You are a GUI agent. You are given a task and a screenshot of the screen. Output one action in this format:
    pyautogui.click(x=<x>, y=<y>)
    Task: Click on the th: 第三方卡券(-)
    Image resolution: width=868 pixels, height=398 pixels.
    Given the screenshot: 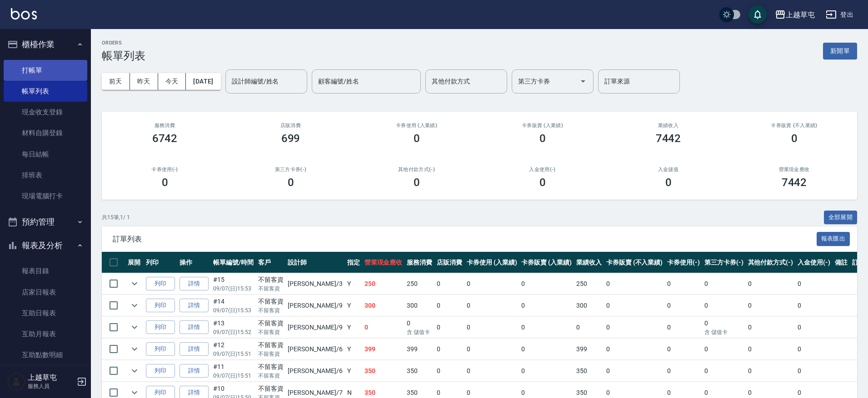 What is the action you would take?
    pyautogui.click(x=724, y=263)
    